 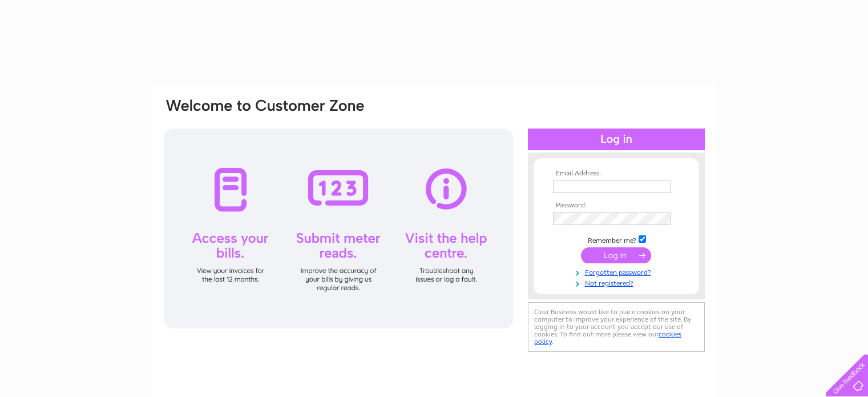 I want to click on th: Password:, so click(x=617, y=205).